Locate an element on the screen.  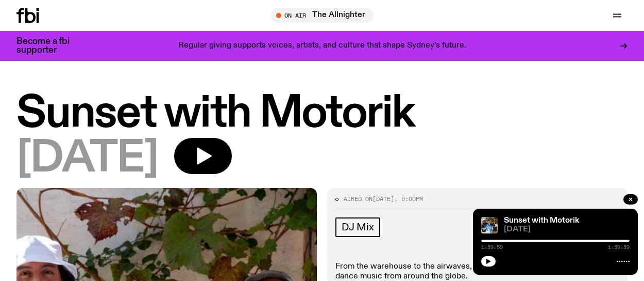
a: DJ Mix is located at coordinates (357, 227).